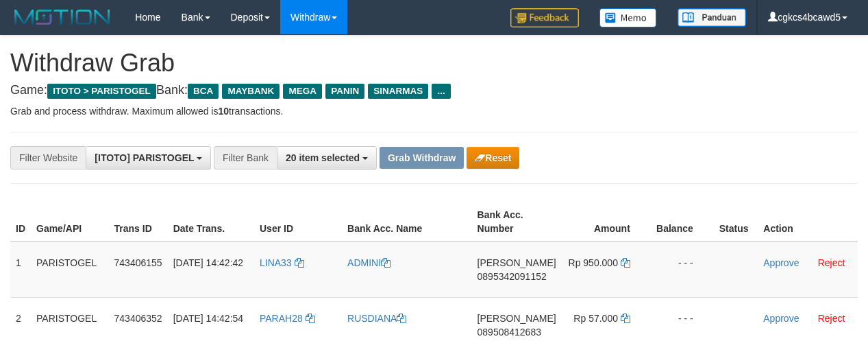 The width and height of the screenshot is (868, 341). What do you see at coordinates (345, 91) in the screenshot?
I see `span: PANIN` at bounding box center [345, 91].